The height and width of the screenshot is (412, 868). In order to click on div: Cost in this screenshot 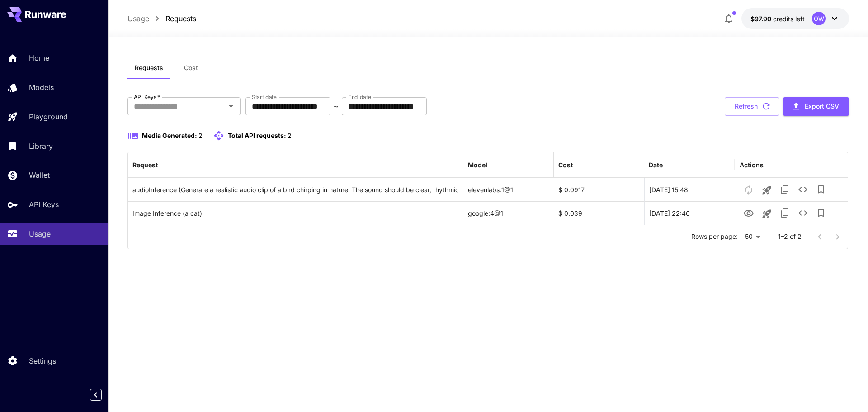, I will do `click(566, 165)`.